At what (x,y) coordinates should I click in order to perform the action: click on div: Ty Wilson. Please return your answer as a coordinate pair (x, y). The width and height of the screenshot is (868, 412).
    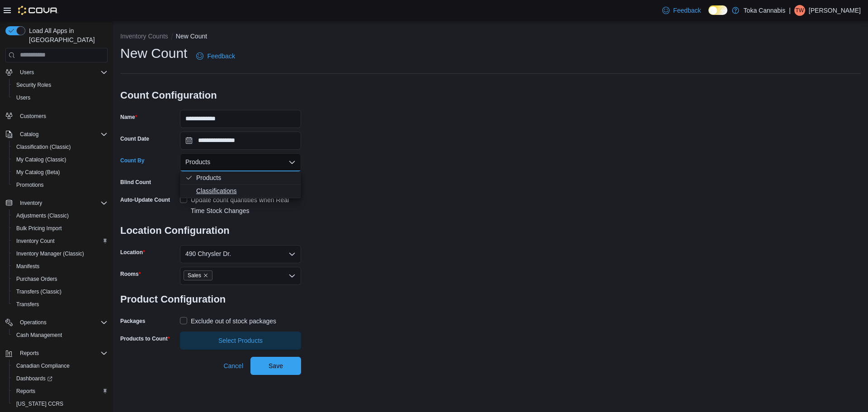
    Looking at the image, I should click on (800, 10).